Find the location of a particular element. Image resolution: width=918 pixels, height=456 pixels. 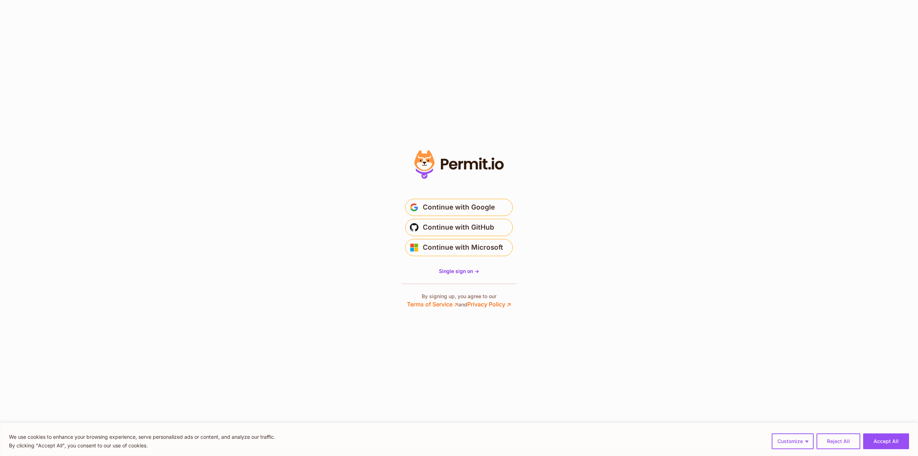

span: Single sign on -> is located at coordinates (459, 271).